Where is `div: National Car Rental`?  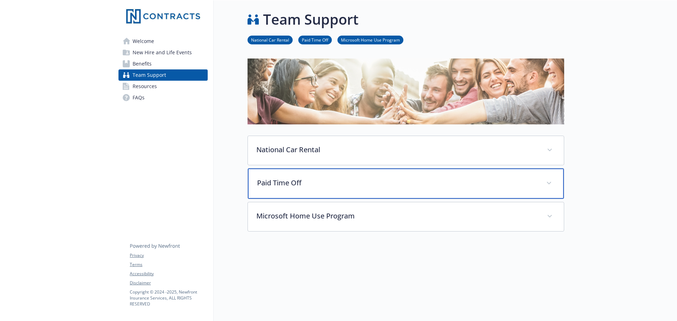
div: National Car Rental is located at coordinates (406, 151).